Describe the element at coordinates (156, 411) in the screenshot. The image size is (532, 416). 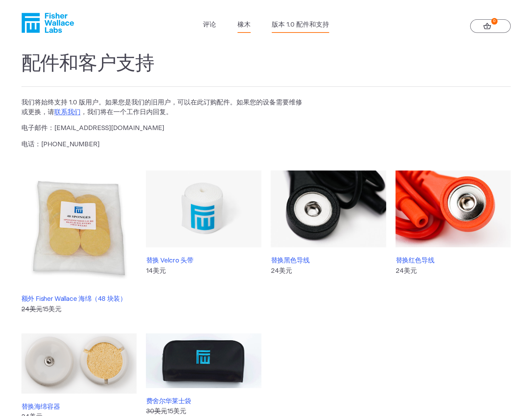
I see `font: 30美元` at that location.